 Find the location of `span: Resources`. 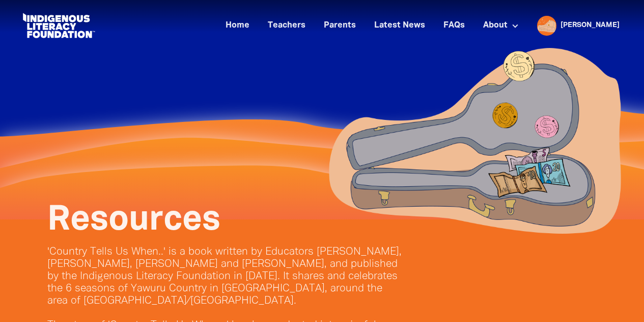

span: Resources is located at coordinates (134, 220).